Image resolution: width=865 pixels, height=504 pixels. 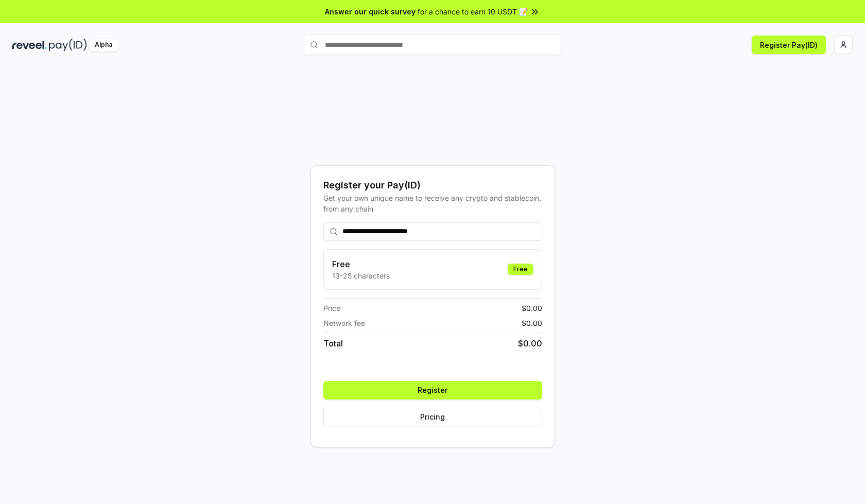 I want to click on span: Network fee, so click(x=344, y=323).